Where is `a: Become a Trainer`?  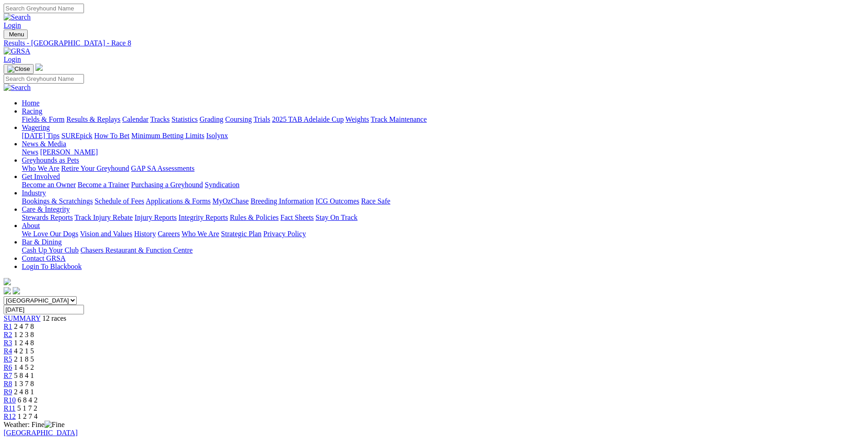
a: Become a Trainer is located at coordinates (103, 185).